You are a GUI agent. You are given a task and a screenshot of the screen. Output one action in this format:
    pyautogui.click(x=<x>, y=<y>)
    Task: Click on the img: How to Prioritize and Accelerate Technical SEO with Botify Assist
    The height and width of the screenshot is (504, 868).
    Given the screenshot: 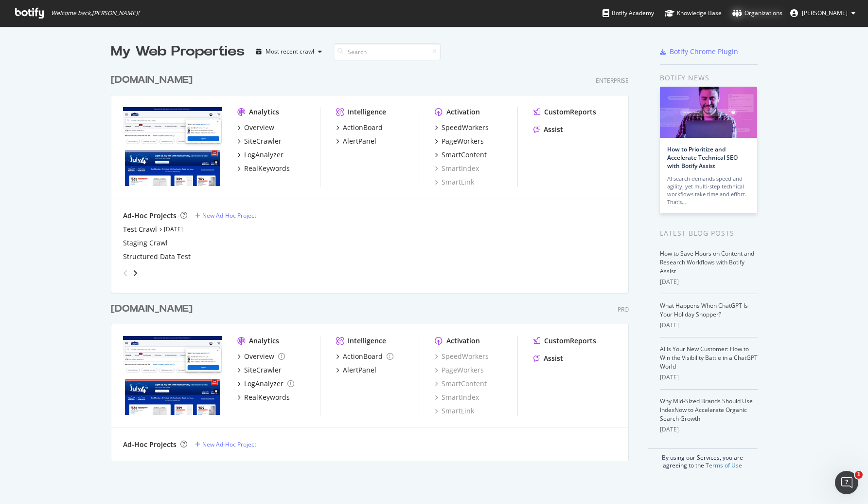 What is the action you would take?
    pyautogui.click(x=708, y=112)
    